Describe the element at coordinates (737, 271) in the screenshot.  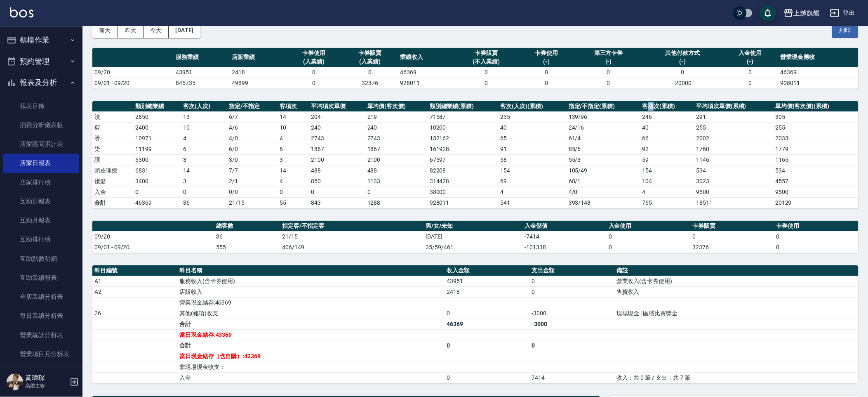
I see `th: 備註` at that location.